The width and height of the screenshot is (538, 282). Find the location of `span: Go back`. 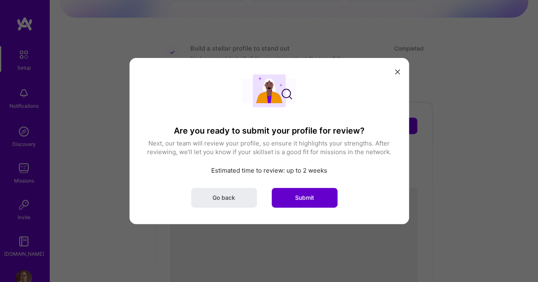

span: Go back is located at coordinates (224, 198).